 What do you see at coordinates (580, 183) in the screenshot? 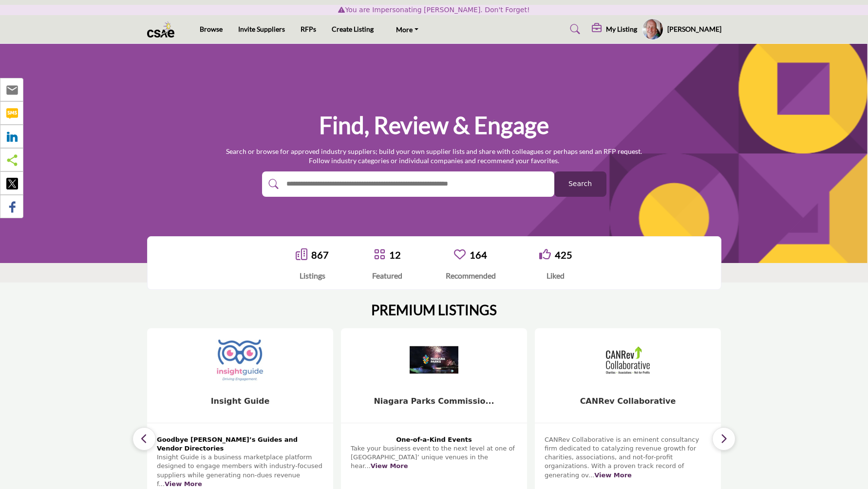
I see `span: Search` at bounding box center [580, 183].